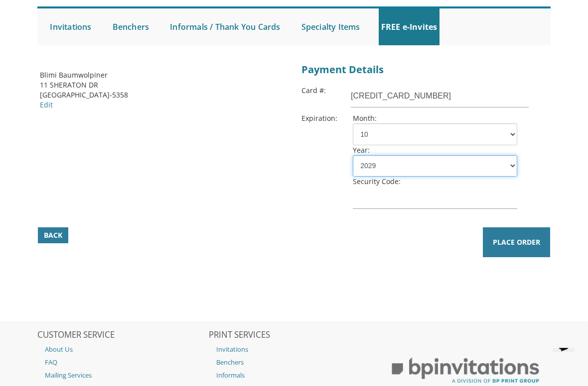 The height and width of the screenshot is (386, 588). What do you see at coordinates (122, 375) in the screenshot?
I see `a: Mailing Services` at bounding box center [122, 375].